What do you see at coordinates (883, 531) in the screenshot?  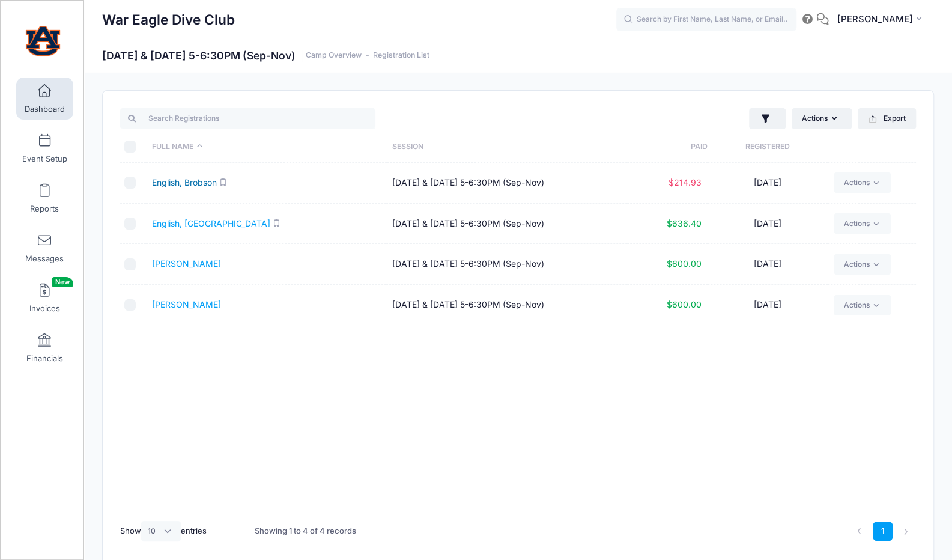 I see `a: 1` at bounding box center [883, 531].